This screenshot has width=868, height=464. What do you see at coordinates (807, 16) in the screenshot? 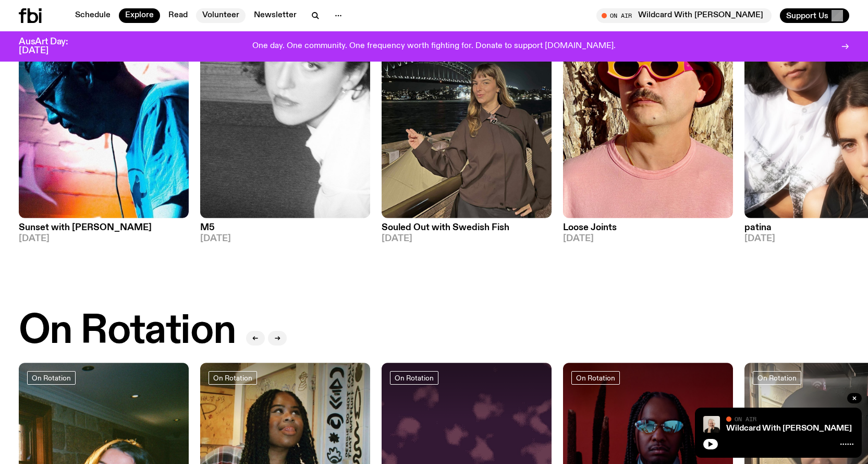
I see `span: Support Us` at bounding box center [807, 16].